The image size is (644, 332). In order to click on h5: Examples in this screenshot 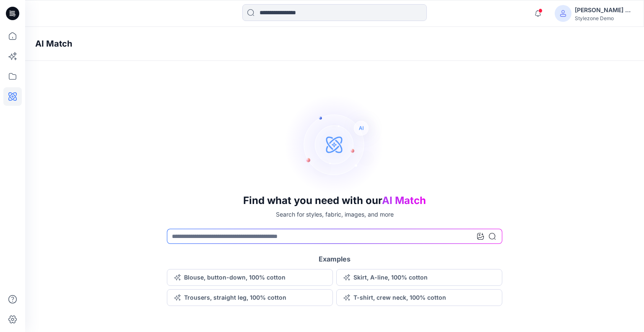, I will do `click(334, 259)`.